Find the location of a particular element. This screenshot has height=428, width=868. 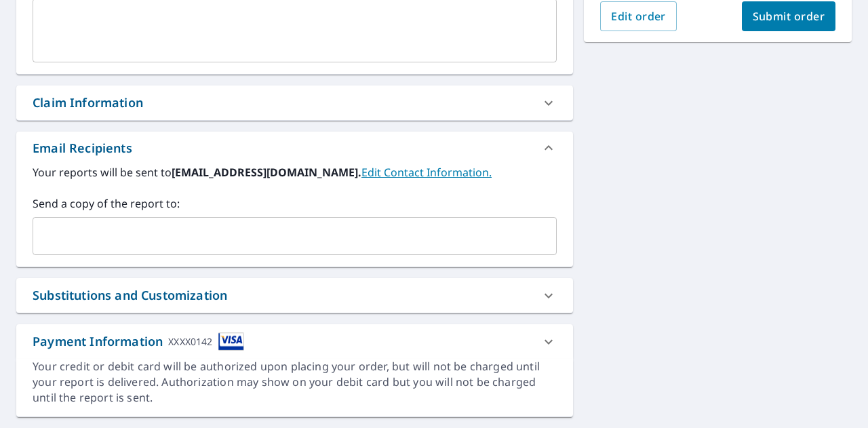

button: Submit order is located at coordinates (789, 17).